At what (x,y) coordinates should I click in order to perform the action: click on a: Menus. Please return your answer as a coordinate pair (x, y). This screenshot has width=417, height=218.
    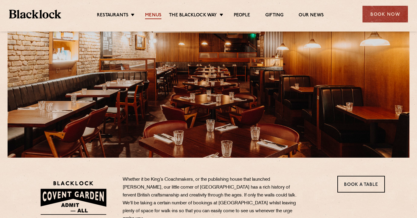
    Looking at the image, I should click on (153, 16).